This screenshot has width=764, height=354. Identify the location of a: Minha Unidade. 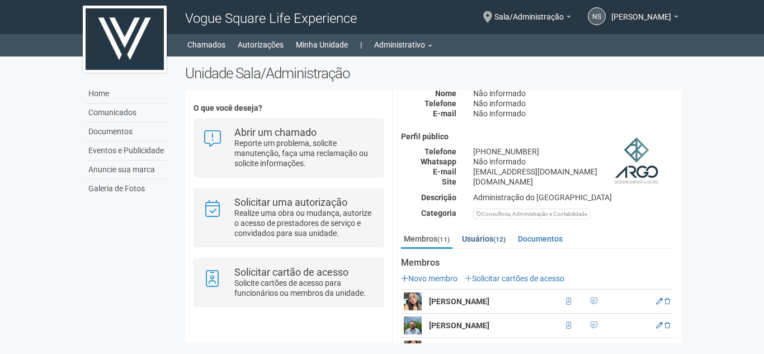
(321, 45).